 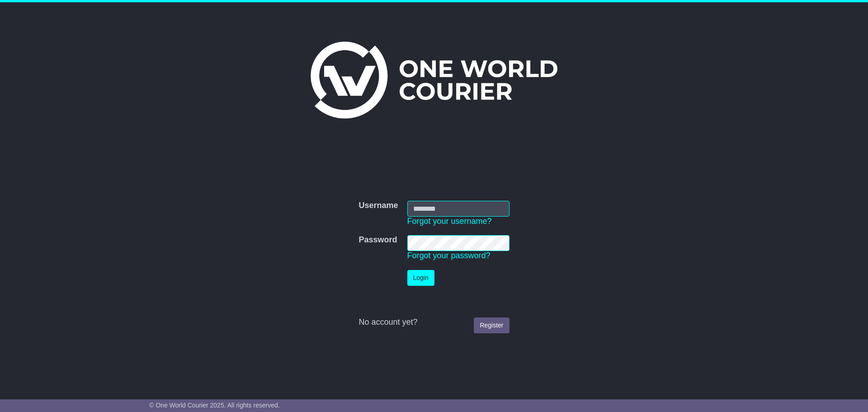 I want to click on img: One World, so click(x=434, y=80).